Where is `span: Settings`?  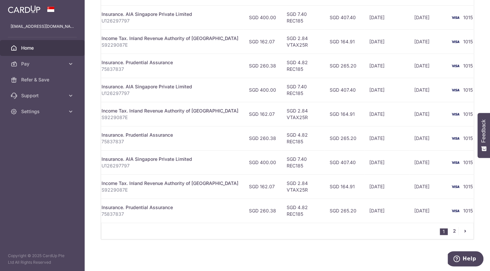
span: Settings is located at coordinates (43, 111).